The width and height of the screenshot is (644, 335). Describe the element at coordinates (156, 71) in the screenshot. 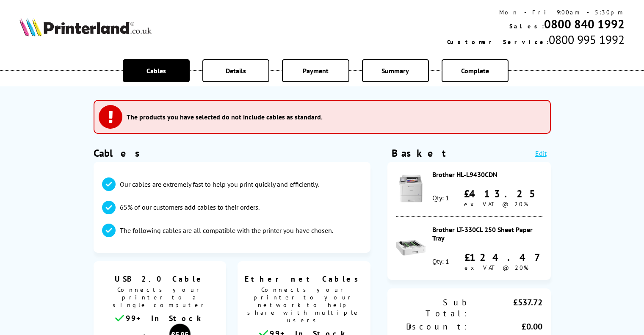

I see `span: Cables` at that location.